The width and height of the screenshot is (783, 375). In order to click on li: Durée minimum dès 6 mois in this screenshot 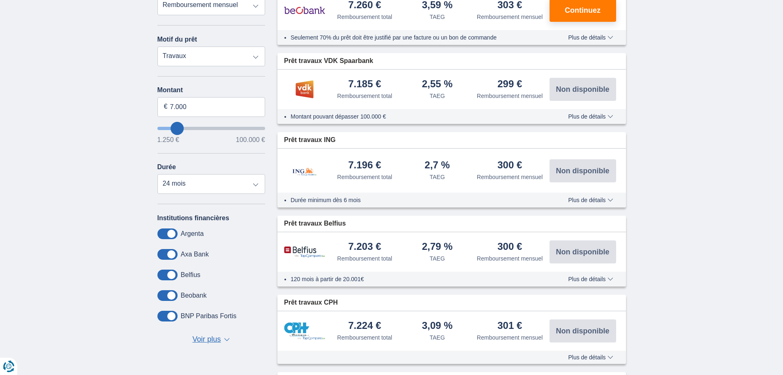, I will do `click(417, 200)`.